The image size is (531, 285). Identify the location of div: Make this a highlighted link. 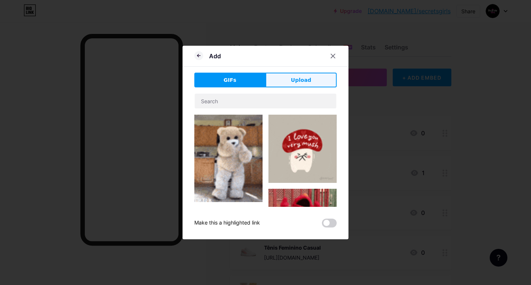
(227, 223).